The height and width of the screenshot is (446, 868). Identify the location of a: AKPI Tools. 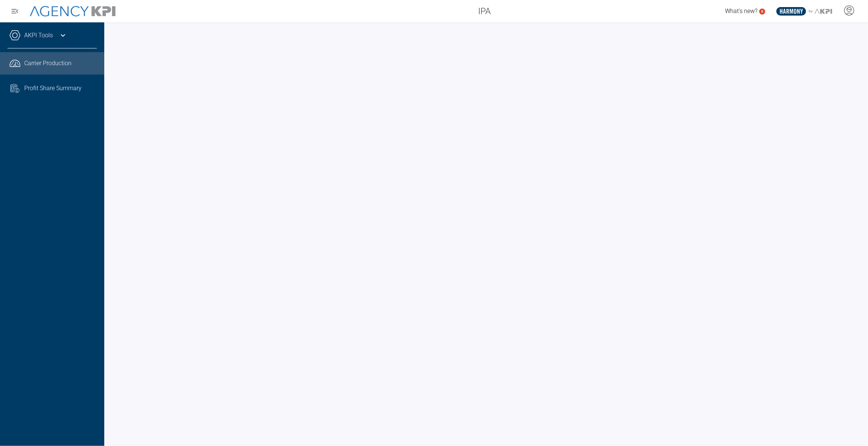
(39, 35).